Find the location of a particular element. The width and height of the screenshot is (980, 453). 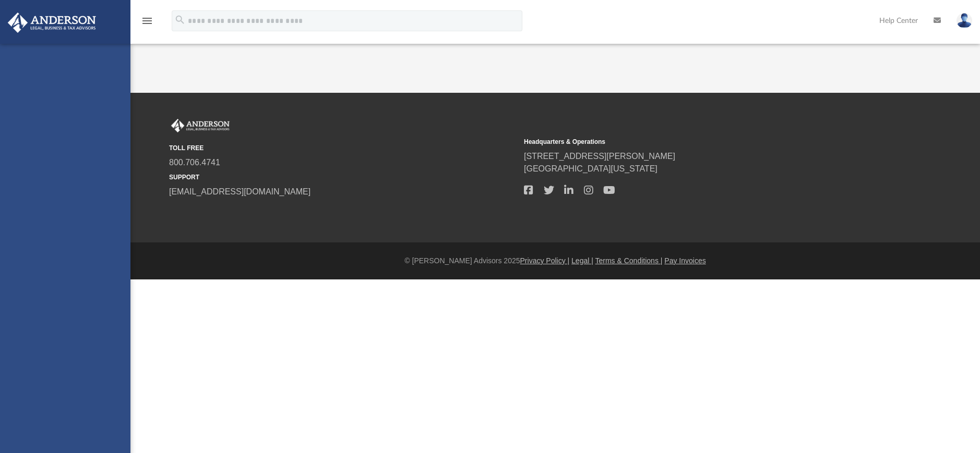

small: SUPPORT is located at coordinates (343, 177).